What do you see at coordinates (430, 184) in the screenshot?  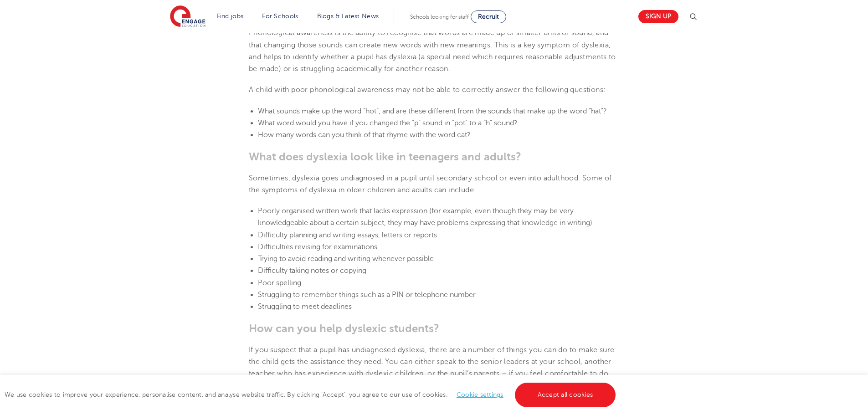 I see `span: Sometimes, dyslexia goes undiagnosed in a pupil until secondary school or even into adulthood. So...` at bounding box center [430, 184].